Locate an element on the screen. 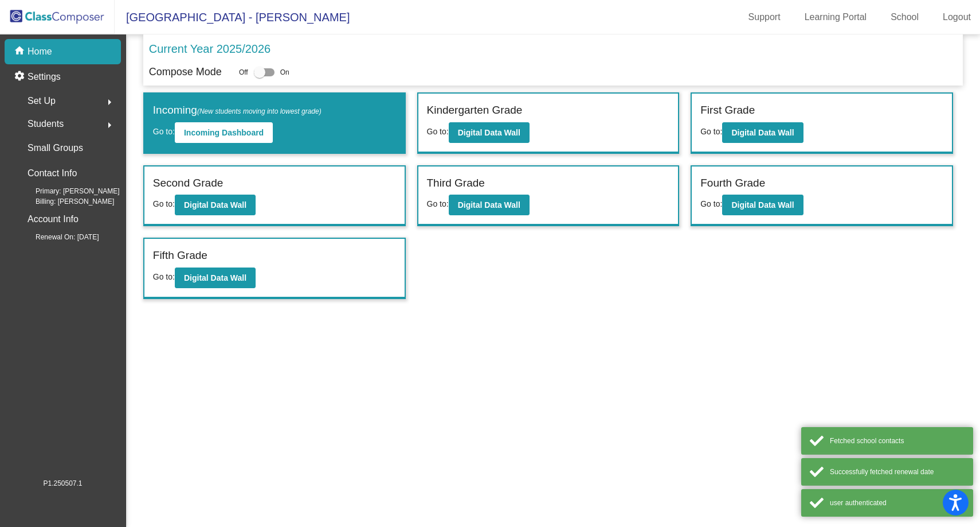 Image resolution: width=980 pixels, height=527 pixels. p: Current Year 2025/2026 is located at coordinates (209, 49).